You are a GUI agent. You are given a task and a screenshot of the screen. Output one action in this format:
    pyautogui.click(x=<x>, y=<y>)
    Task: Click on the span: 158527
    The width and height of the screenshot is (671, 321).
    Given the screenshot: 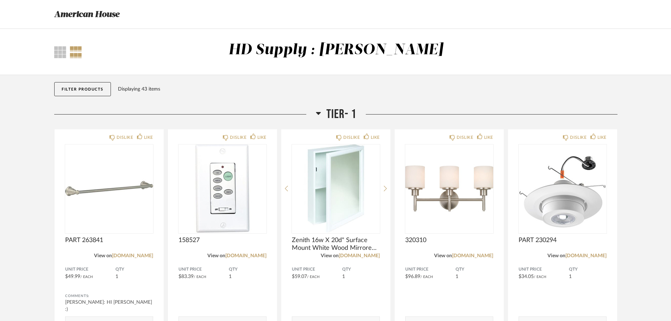 What is the action you would take?
    pyautogui.click(x=222, y=240)
    